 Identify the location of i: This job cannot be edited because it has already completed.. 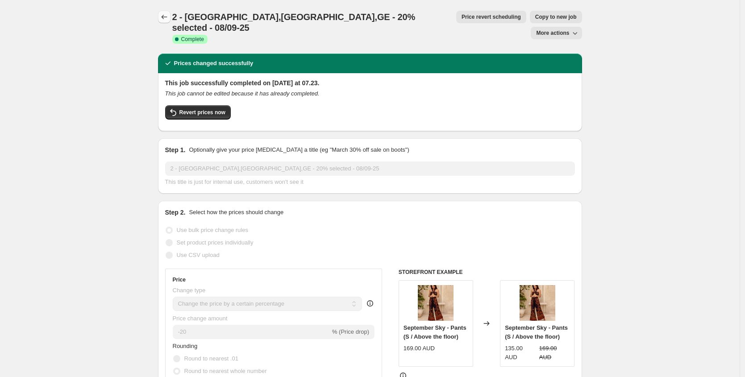
(242, 93).